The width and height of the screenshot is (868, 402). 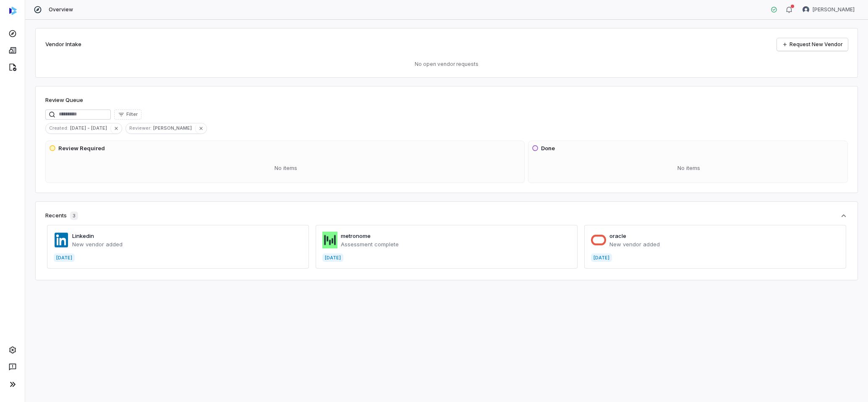 What do you see at coordinates (548, 148) in the screenshot?
I see `h3: Done` at bounding box center [548, 148].